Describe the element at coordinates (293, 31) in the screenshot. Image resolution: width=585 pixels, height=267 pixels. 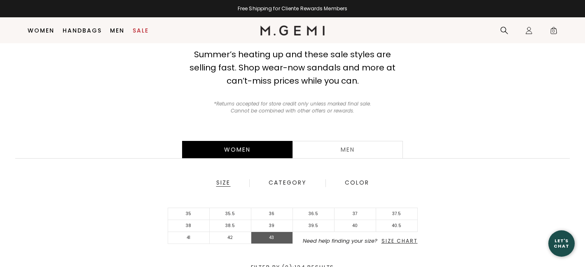
I see `img: M.Gemi` at that location.